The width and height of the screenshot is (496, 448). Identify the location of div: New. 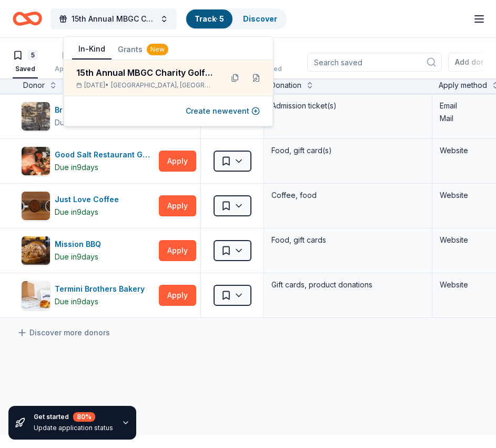
(158, 50).